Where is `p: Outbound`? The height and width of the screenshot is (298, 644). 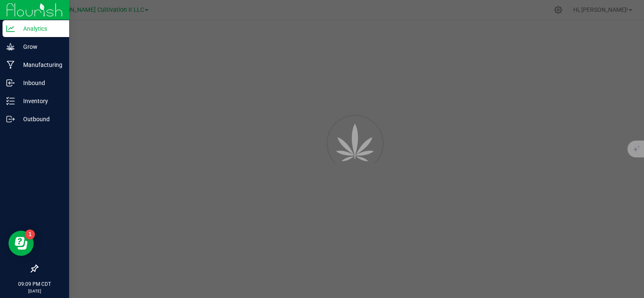
p: Outbound is located at coordinates (40, 119).